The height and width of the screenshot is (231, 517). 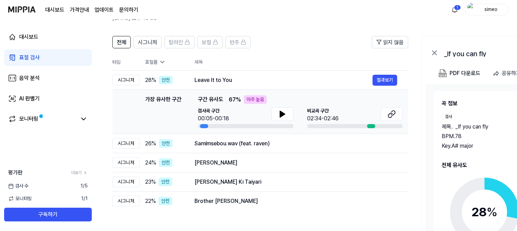 I want to click on a: 가격안내, so click(x=79, y=10).